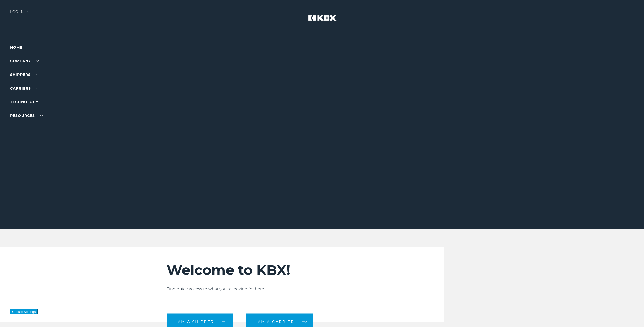  Describe the element at coordinates (25, 88) in the screenshot. I see `a: Carriers` at that location.